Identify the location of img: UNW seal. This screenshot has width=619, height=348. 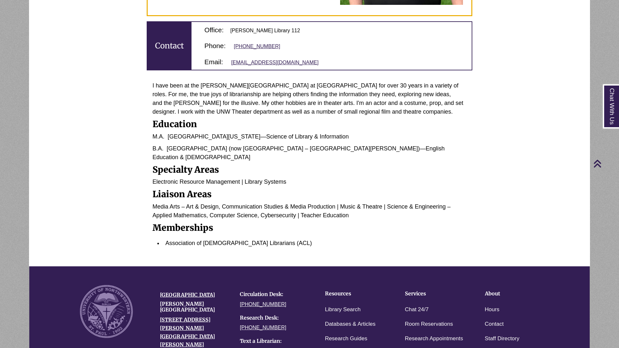
(106, 311).